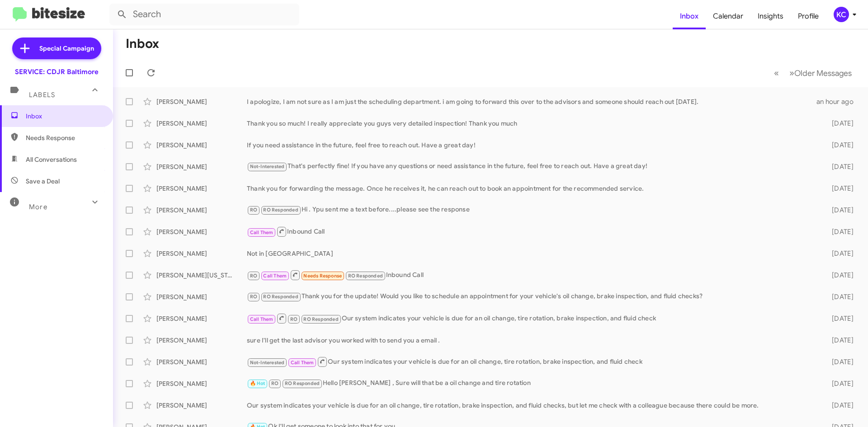 The image size is (868, 427). I want to click on div: SERVICE: CDJR Baltimore, so click(57, 72).